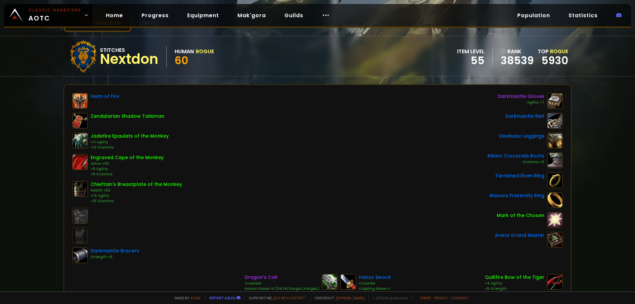  What do you see at coordinates (80, 162) in the screenshot?
I see `img: item-10231` at bounding box center [80, 162].